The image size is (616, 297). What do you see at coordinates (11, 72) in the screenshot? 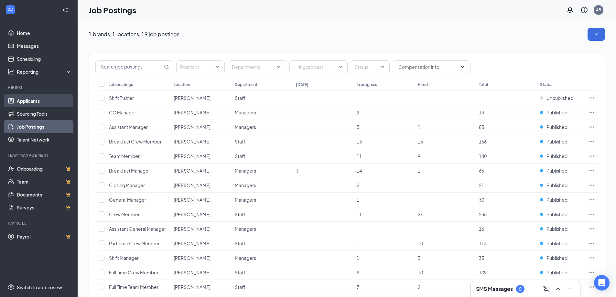
I see `svg: Analysis` at bounding box center [11, 72].